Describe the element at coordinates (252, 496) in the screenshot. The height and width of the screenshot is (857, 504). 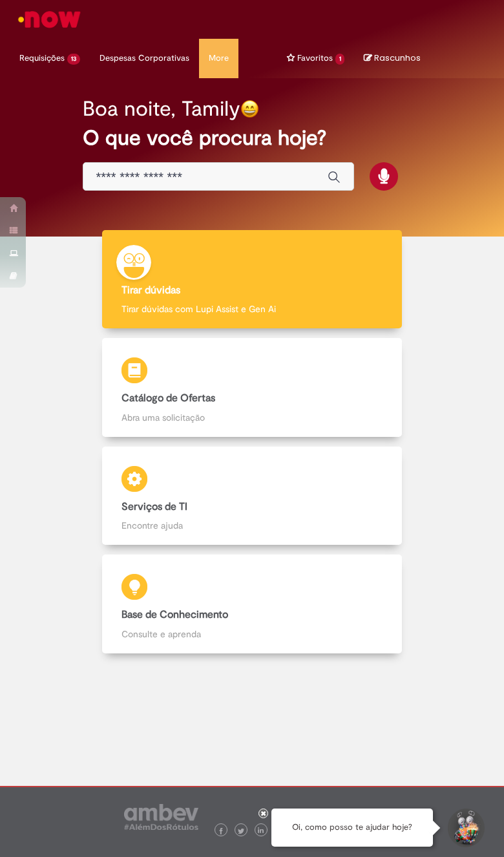
I see `a: Serviços de TI Encontre ajuda` at that location.